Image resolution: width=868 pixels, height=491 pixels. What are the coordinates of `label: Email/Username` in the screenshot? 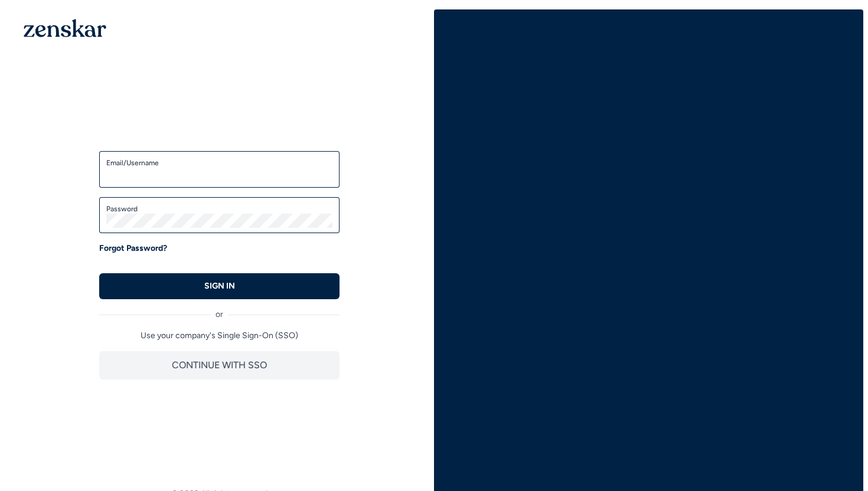 It's located at (219, 163).